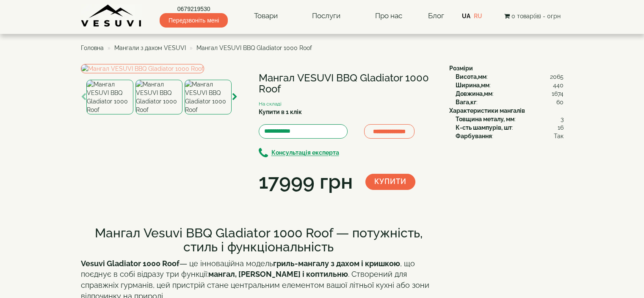  Describe the element at coordinates (466, 16) in the screenshot. I see `a: UA` at that location.